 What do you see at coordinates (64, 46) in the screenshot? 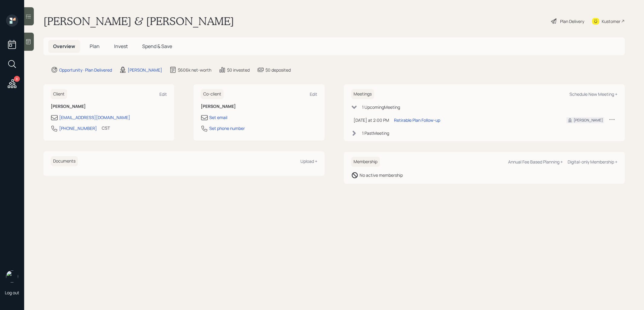
I see `span: Overview` at bounding box center [64, 46].